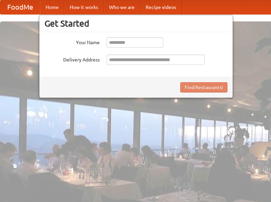 The height and width of the screenshot is (202, 271). Describe the element at coordinates (84, 7) in the screenshot. I see `a: How it works` at that location.